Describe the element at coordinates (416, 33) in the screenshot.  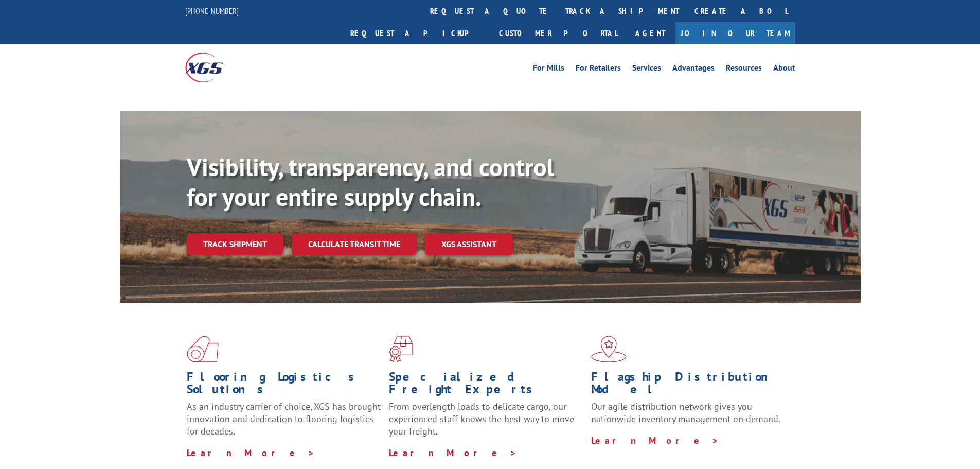
I see `a: Request a pickup` at that location.